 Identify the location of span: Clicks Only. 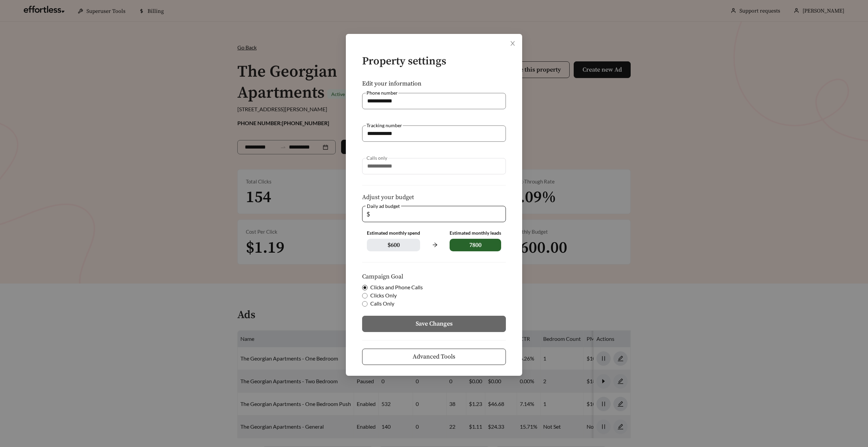
(384, 296).